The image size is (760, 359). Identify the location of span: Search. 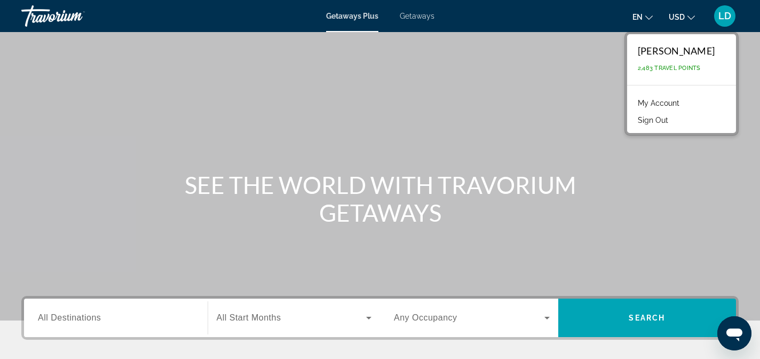
(647, 318).